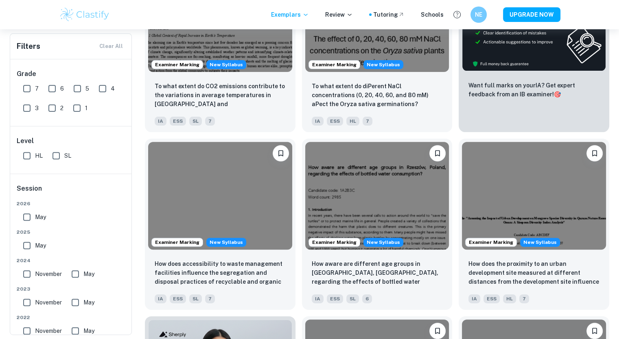 The image size is (619, 339). What do you see at coordinates (432, 15) in the screenshot?
I see `div: Schools` at bounding box center [432, 15].